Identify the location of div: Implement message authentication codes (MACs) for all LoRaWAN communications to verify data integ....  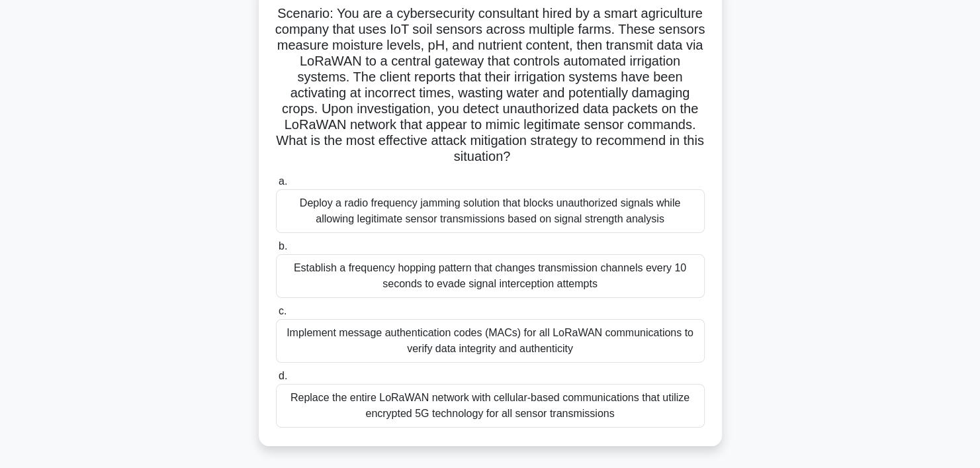
(490, 341).